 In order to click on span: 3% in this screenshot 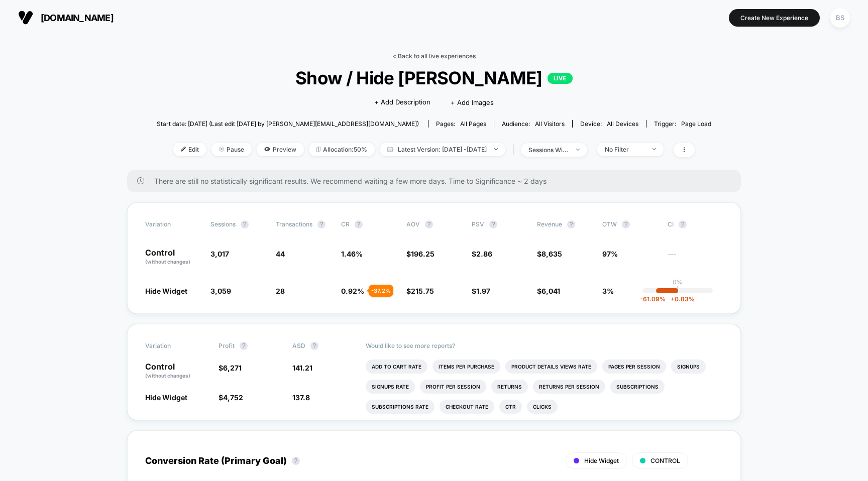, I will do `click(608, 291)`.